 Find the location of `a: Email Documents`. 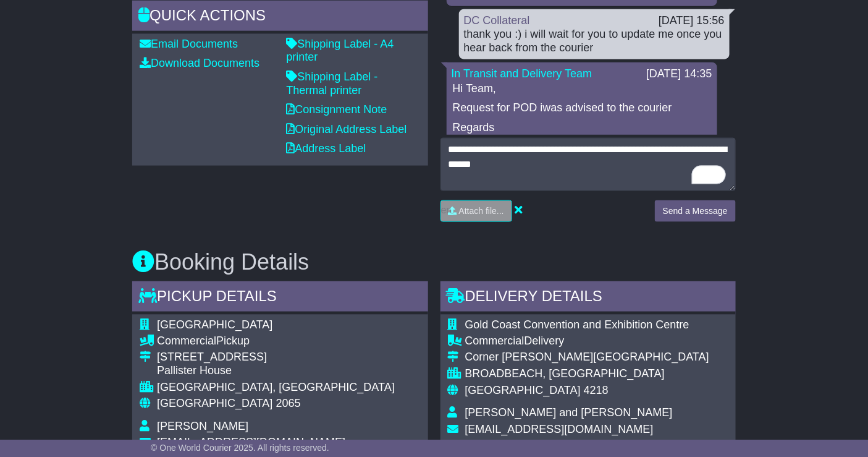

a: Email Documents is located at coordinates (189, 44).